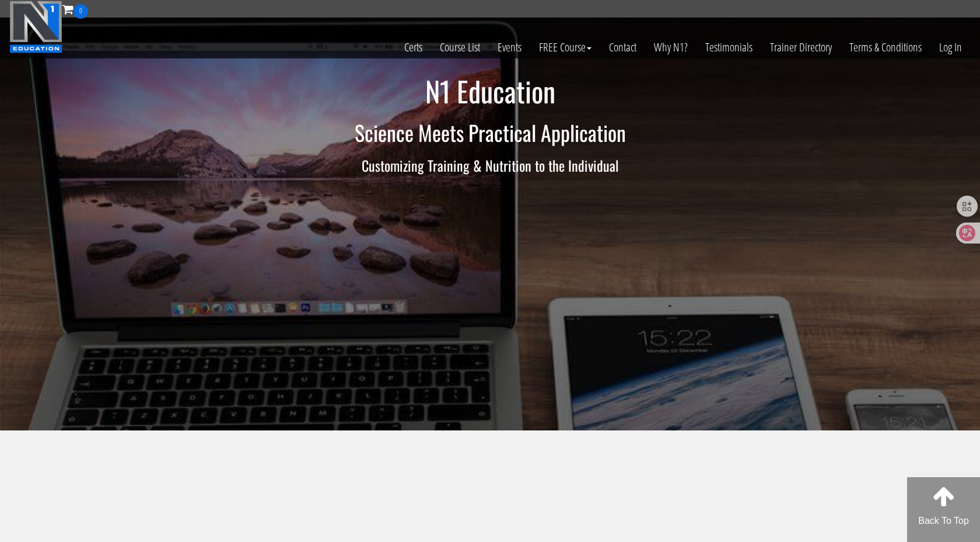 This screenshot has width=980, height=542. Describe the element at coordinates (80, 11) in the screenshot. I see `span: 0` at that location.